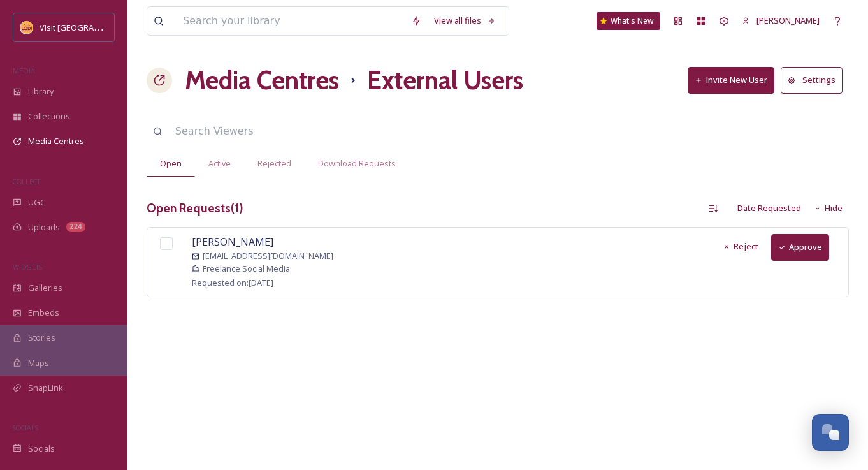  Describe the element at coordinates (49, 116) in the screenshot. I see `span: Collections` at that location.